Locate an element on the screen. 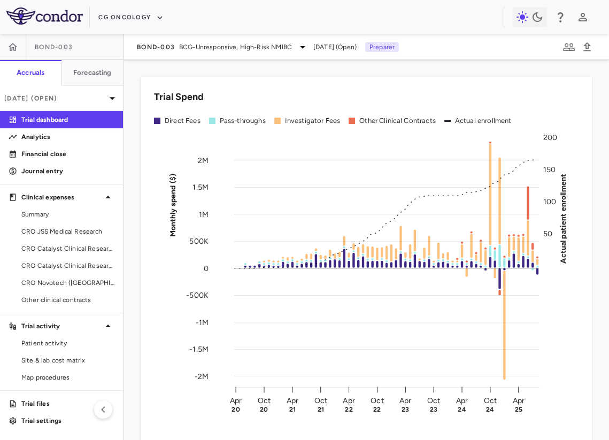 This screenshot has height=440, width=609. tspan: 2M is located at coordinates (203, 160).